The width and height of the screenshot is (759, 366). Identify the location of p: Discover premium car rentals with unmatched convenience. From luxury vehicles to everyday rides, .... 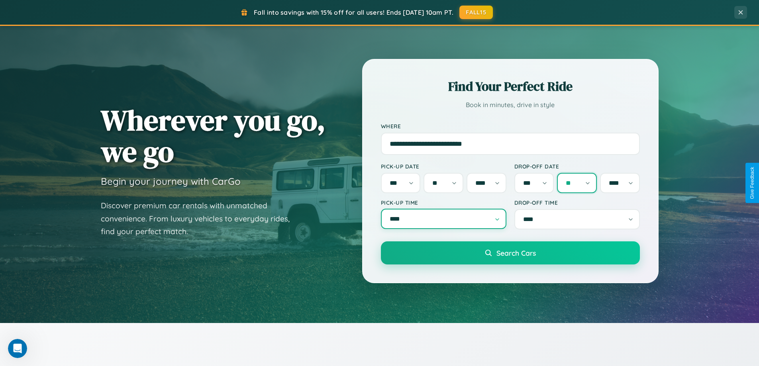
(200, 219).